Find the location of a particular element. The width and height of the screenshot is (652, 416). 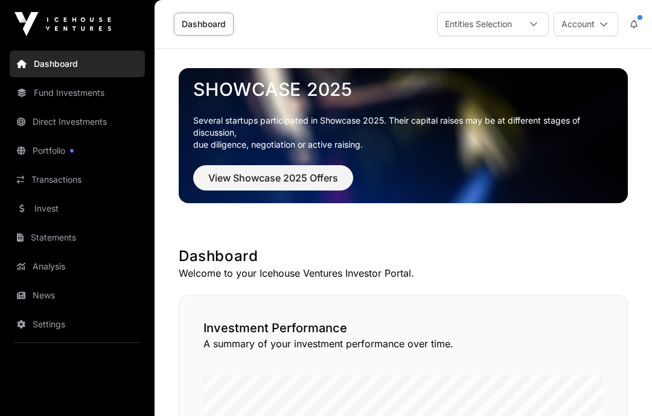

a: Showcase 2025 is located at coordinates (403, 89).